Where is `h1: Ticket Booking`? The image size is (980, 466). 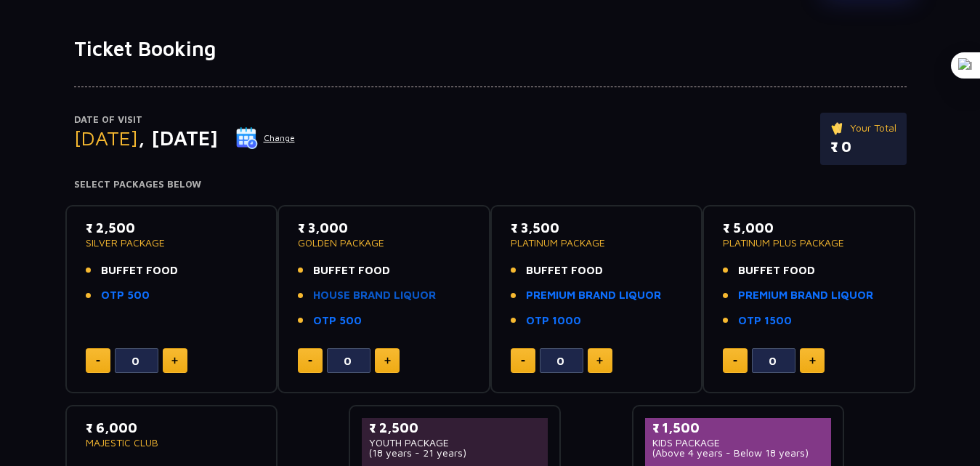 h1: Ticket Booking is located at coordinates (491, 49).